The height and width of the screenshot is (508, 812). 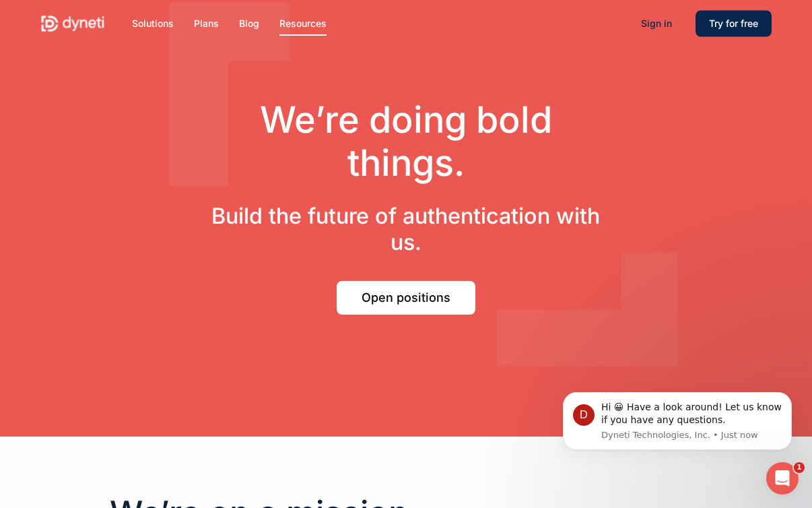 I want to click on a: Blog, so click(x=249, y=24).